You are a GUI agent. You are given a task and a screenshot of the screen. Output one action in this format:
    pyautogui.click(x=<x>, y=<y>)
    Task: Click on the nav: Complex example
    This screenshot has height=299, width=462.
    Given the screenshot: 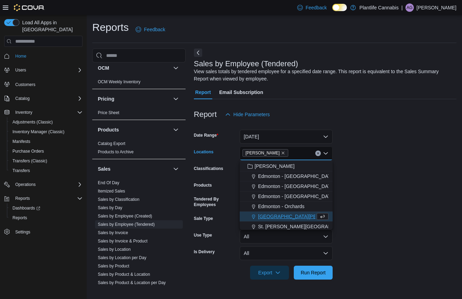 What is the action you would take?
    pyautogui.click(x=43, y=151)
    